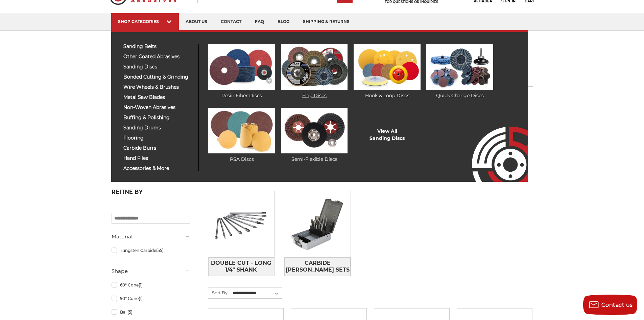 This screenshot has height=320, width=644. What do you see at coordinates (314, 130) in the screenshot?
I see `img: Semi-Flexible Discs` at bounding box center [314, 130].